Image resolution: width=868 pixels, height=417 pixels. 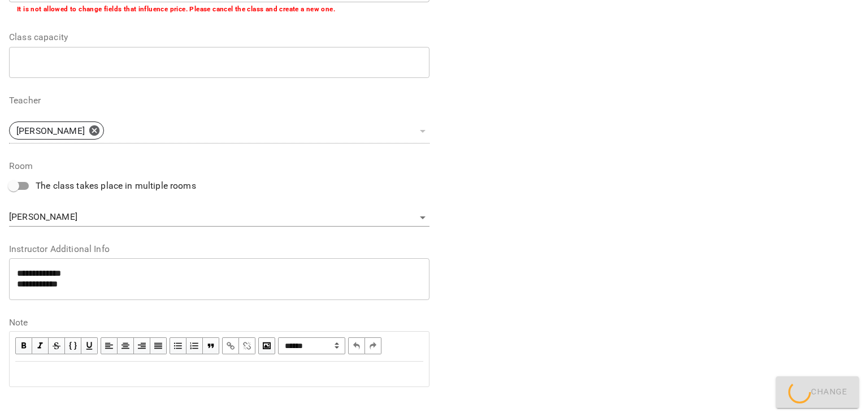 What do you see at coordinates (90, 345) in the screenshot?
I see `button: Underline` at bounding box center [90, 345].